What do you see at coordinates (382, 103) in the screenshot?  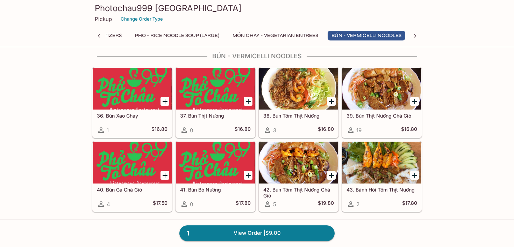 I see `a: 39. Bún Thịt Nướng Chả Giò19$16.80` at bounding box center [382, 103].